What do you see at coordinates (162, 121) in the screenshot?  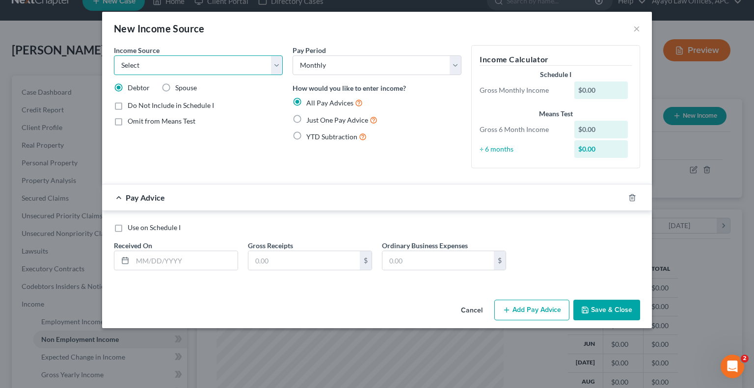 I see `span: Omit from Means Test` at bounding box center [162, 121].